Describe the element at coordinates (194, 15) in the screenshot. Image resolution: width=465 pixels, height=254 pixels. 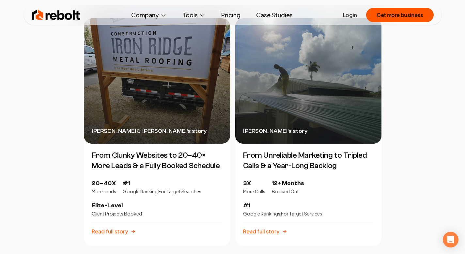
I see `button: Tools` at that location.